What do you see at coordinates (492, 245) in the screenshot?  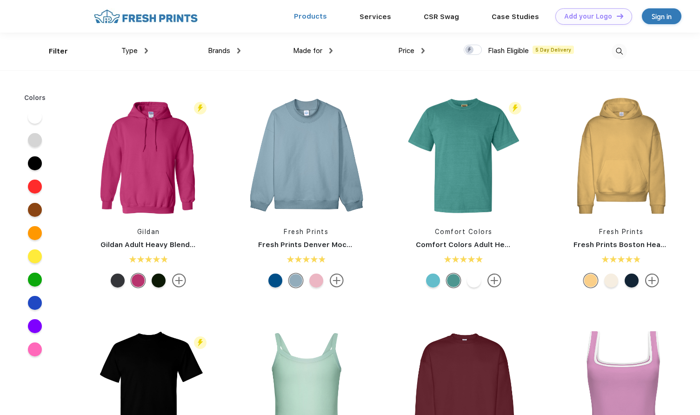 I see `a: Comfort Colors Adult Heavyweight T-Shirt` at bounding box center [492, 245].